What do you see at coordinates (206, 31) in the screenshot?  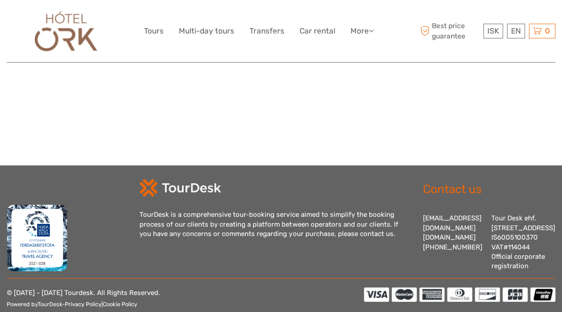 I see `a: Multi-day tours` at bounding box center [206, 31].